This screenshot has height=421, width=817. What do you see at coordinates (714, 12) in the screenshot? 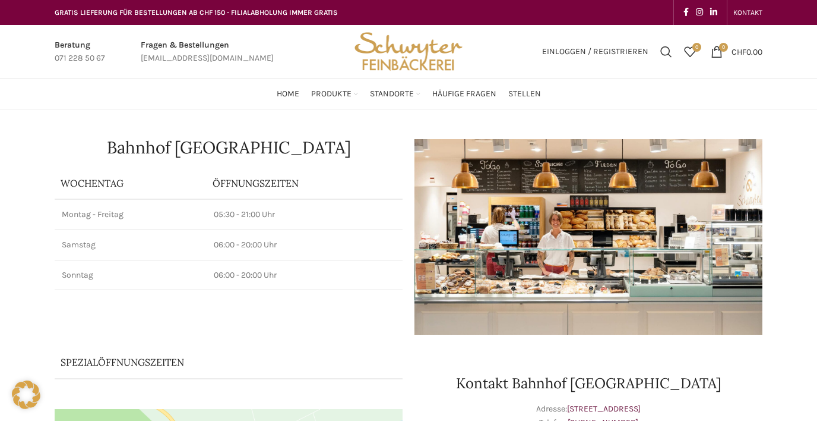
I see `a: Linkedin social link` at bounding box center [714, 12].